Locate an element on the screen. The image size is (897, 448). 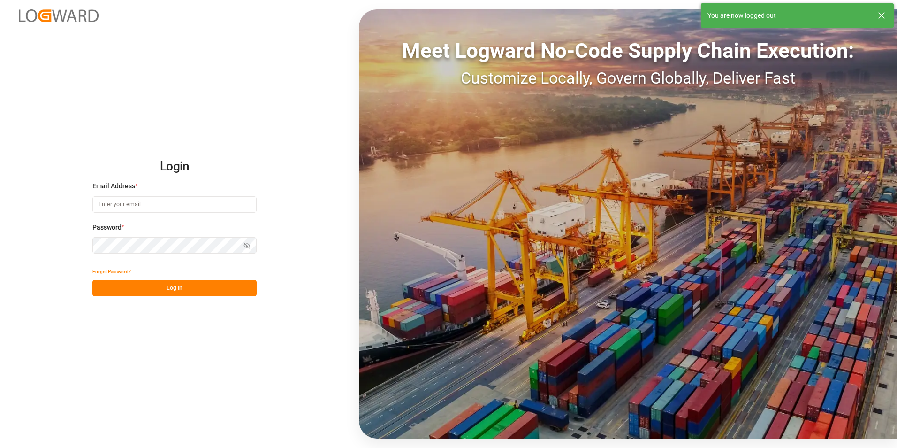
button: Forgot Password? is located at coordinates (112, 271).